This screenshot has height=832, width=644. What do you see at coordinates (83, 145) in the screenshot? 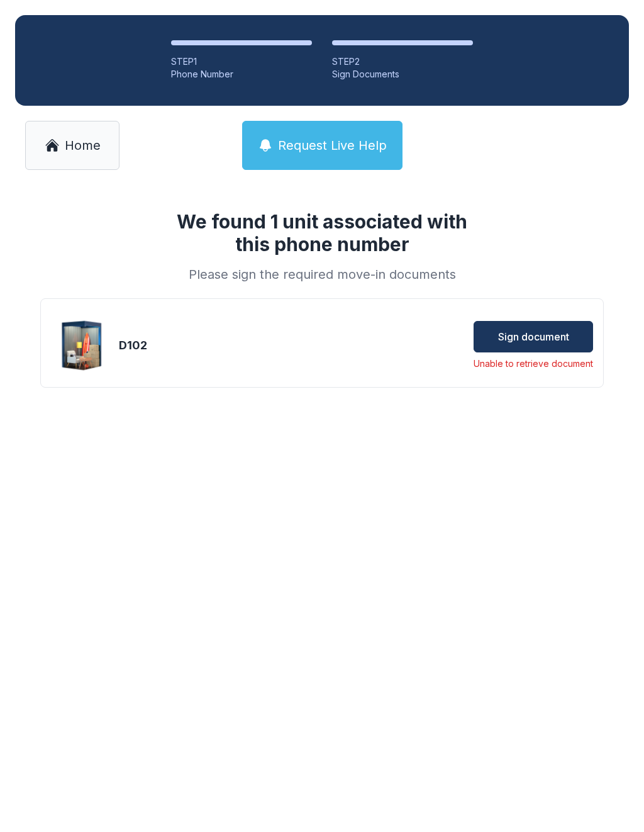
I see `span: Home` at bounding box center [83, 145].